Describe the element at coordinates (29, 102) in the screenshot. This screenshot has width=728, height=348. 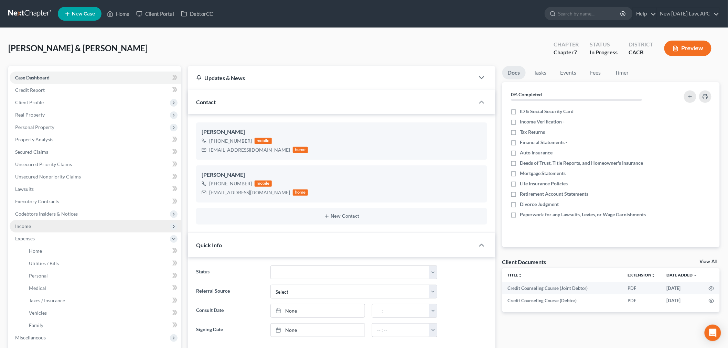
I see `span: Client Profile` at that location.